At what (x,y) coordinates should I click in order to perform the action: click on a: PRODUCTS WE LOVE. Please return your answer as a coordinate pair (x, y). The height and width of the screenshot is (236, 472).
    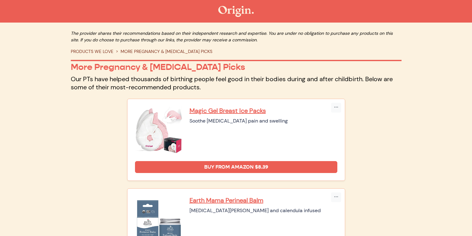
    Looking at the image, I should click on (92, 51).